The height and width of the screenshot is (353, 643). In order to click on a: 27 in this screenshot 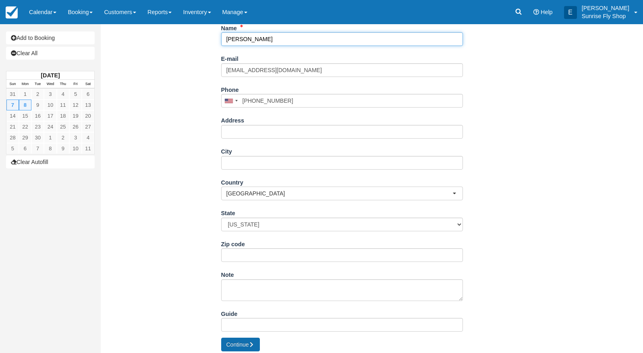, I will do `click(88, 126)`.